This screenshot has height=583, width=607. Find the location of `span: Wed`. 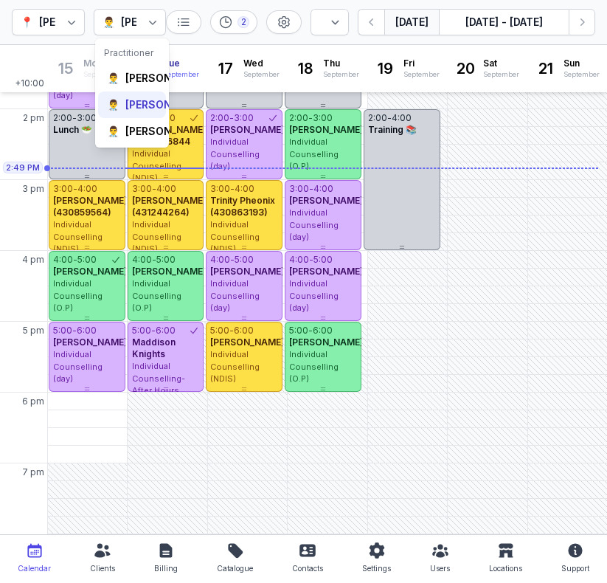

span: Wed is located at coordinates (261, 63).